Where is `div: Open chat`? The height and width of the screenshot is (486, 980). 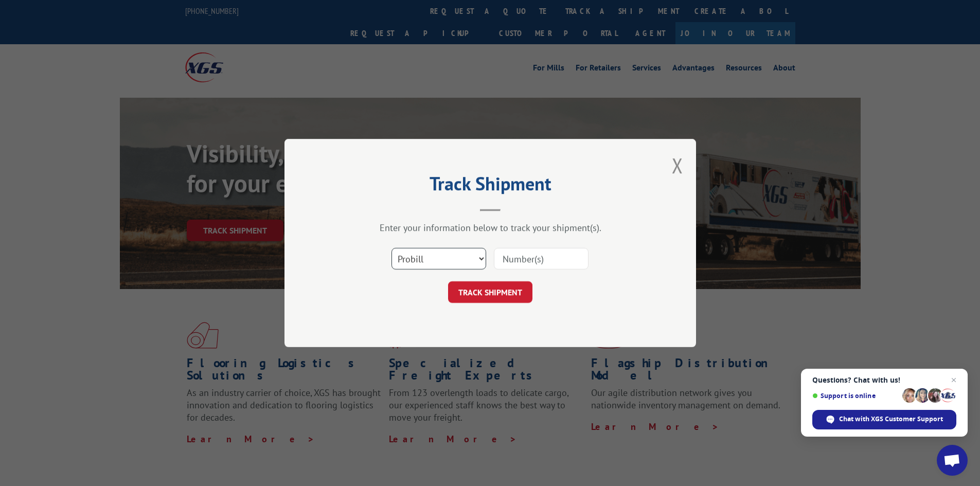
div: Open chat is located at coordinates (952, 460).